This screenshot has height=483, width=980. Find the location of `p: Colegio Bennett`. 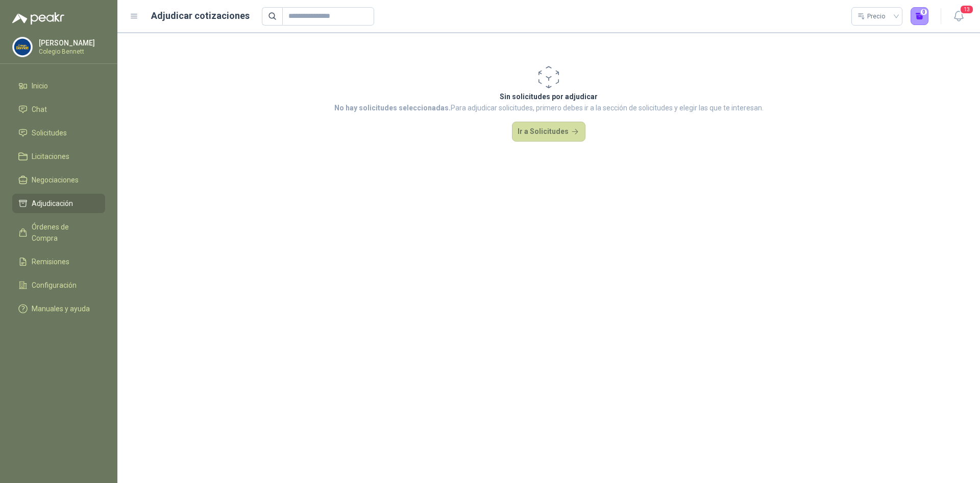

p: Colegio Bennett is located at coordinates (70, 52).